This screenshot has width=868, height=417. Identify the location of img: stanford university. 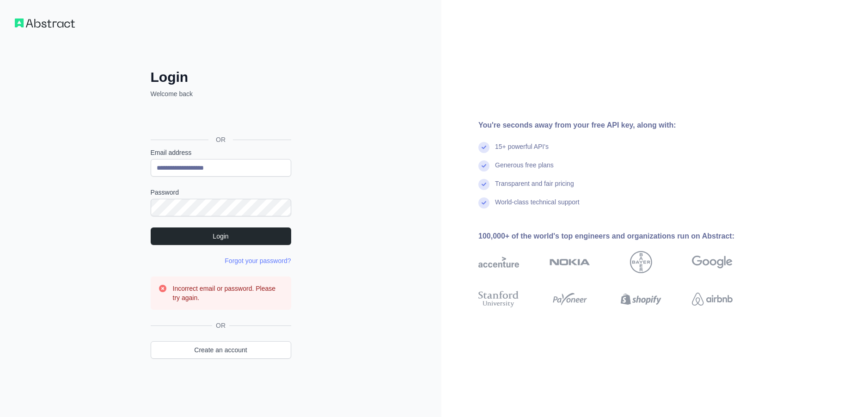
(498, 299).